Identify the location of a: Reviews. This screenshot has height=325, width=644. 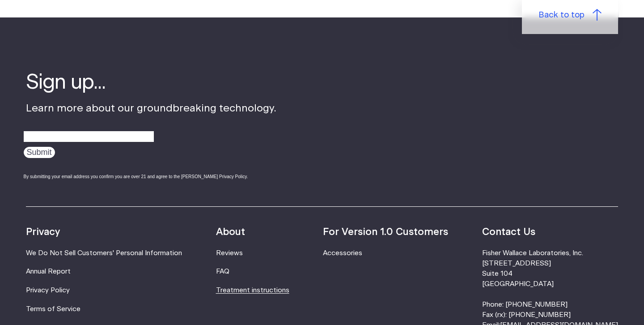
(230, 253).